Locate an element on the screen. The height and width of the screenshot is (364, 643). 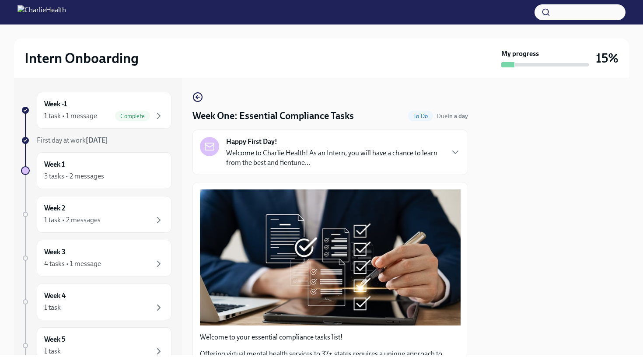
span: To Do is located at coordinates (420, 116).